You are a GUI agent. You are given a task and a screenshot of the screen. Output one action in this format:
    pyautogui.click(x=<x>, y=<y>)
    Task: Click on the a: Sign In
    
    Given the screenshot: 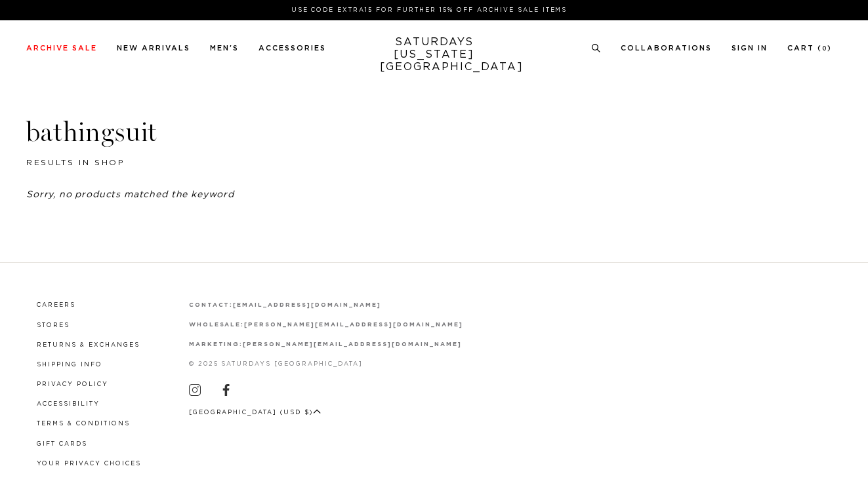 What is the action you would take?
    pyautogui.click(x=749, y=48)
    